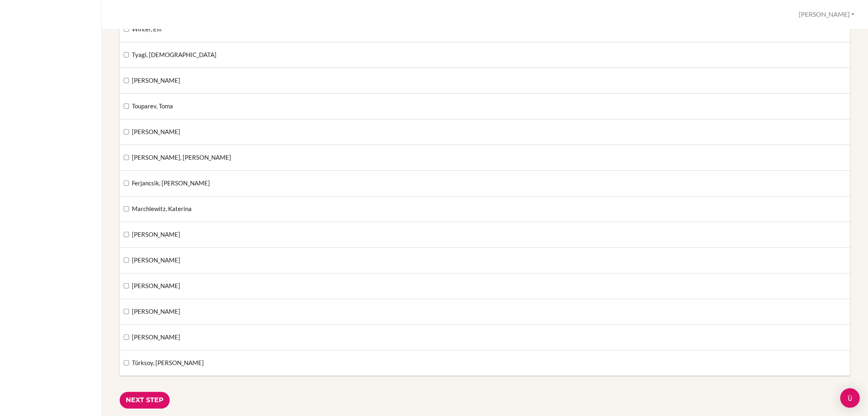 The image size is (868, 416). Describe the element at coordinates (127, 209) in the screenshot. I see `input: Marchlewitz, Katerina` at that location.